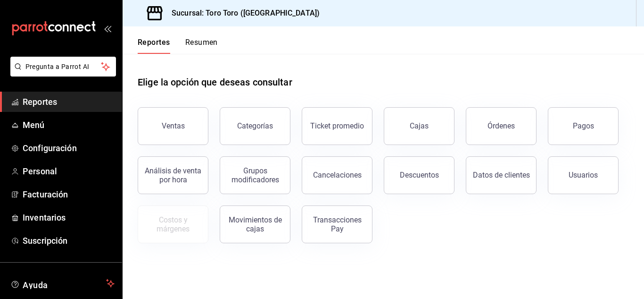 The height and width of the screenshot is (299, 644). Describe the element at coordinates (583, 174) in the screenshot. I see `div: Usuarios` at that location.